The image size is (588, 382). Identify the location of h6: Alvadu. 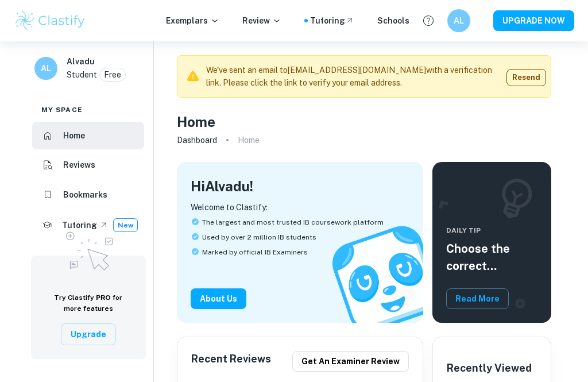
(81, 62).